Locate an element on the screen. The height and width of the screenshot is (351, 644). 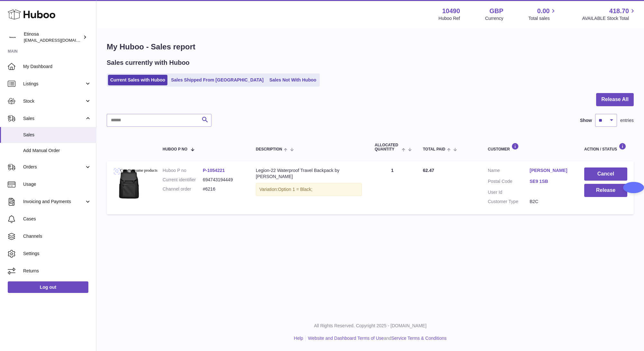
span: Cases is located at coordinates (58, 219).